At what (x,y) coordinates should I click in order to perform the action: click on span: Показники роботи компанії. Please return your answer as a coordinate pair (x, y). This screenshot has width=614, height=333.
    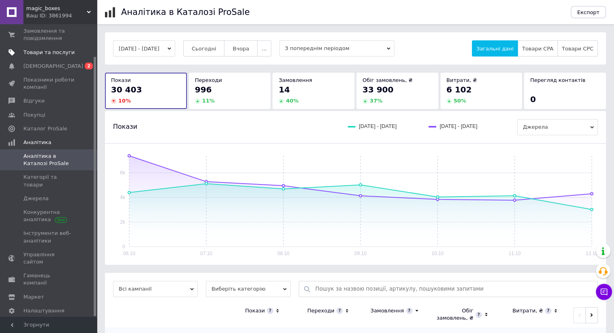
    Looking at the image, I should click on (49, 84).